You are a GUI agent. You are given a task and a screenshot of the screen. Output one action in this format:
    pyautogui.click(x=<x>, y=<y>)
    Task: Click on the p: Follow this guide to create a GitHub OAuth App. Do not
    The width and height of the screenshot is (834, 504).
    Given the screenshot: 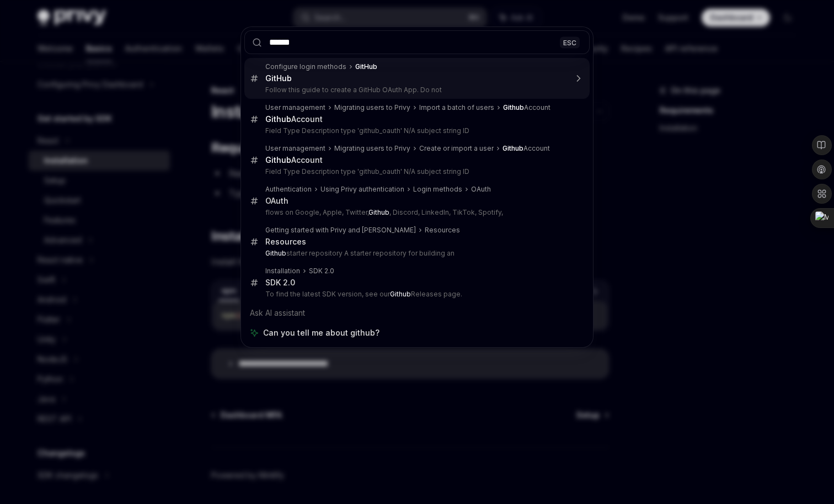 What is the action you would take?
    pyautogui.click(x=416, y=90)
    